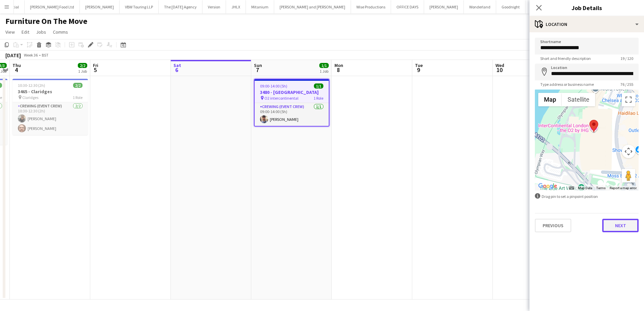 The width and height of the screenshot is (644, 311). What do you see at coordinates (95, 69) in the screenshot?
I see `span: 5` at bounding box center [95, 69].